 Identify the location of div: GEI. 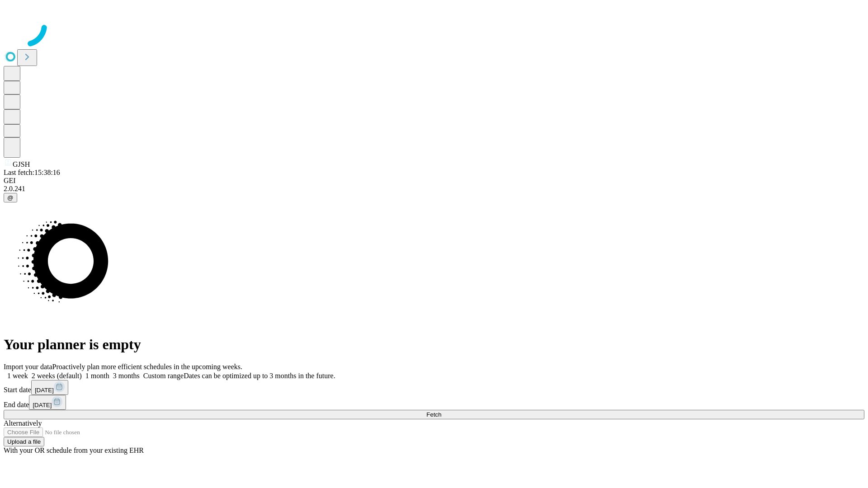
(434, 180).